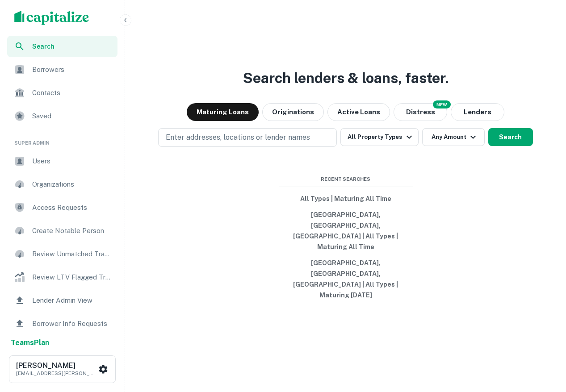 Image resolution: width=566 pixels, height=392 pixels. What do you see at coordinates (62, 208) in the screenshot?
I see `div: Access Requests` at bounding box center [62, 208].